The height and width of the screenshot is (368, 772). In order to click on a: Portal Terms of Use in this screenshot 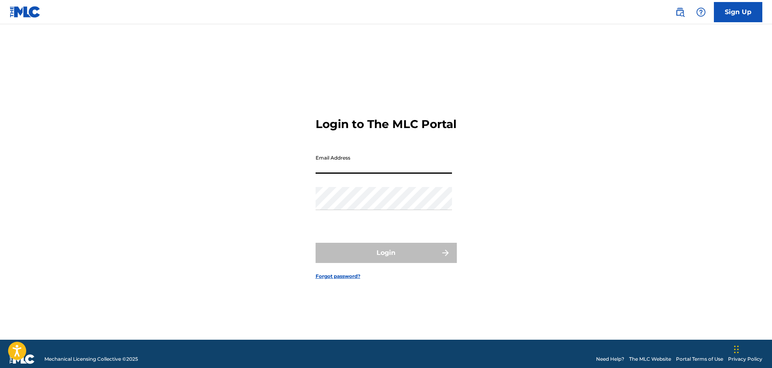, I will do `click(699, 359)`.